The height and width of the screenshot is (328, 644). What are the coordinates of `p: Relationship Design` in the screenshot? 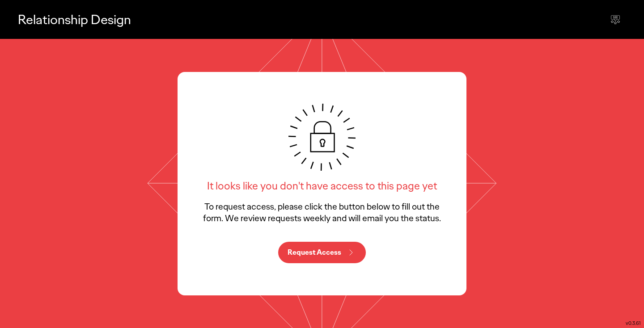 It's located at (74, 19).